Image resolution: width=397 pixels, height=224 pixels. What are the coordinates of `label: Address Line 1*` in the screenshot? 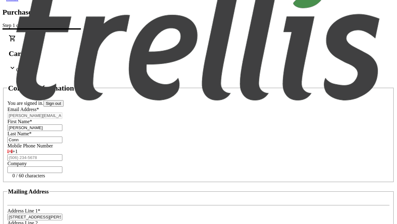 It's located at (24, 210).